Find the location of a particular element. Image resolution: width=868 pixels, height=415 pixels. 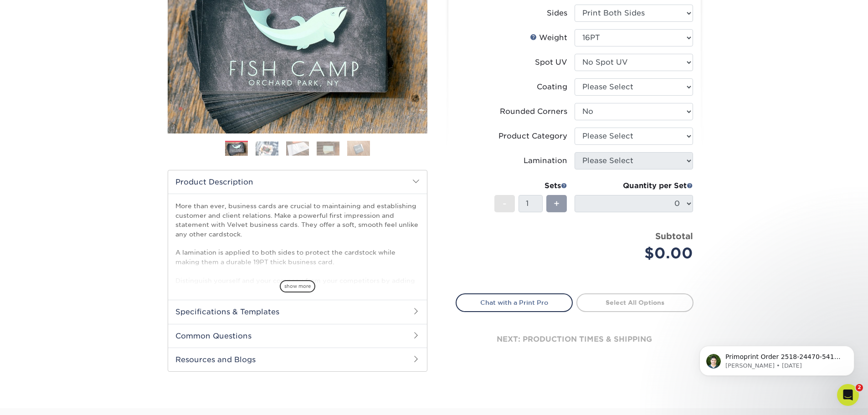

span: show more is located at coordinates (297, 286).